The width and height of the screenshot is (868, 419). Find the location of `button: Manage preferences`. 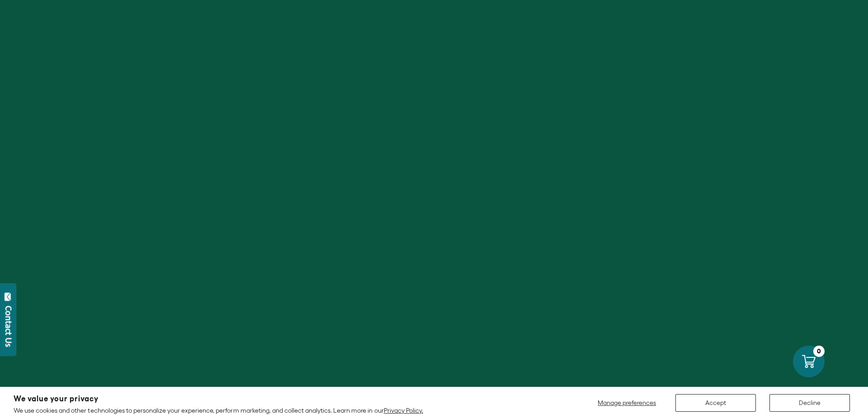

button: Manage preferences is located at coordinates (627, 402).